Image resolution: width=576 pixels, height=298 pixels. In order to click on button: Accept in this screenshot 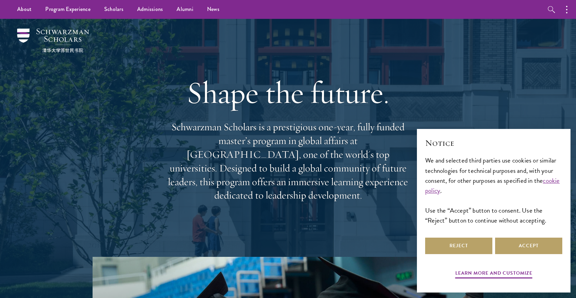, I will do `click(528, 246)`.